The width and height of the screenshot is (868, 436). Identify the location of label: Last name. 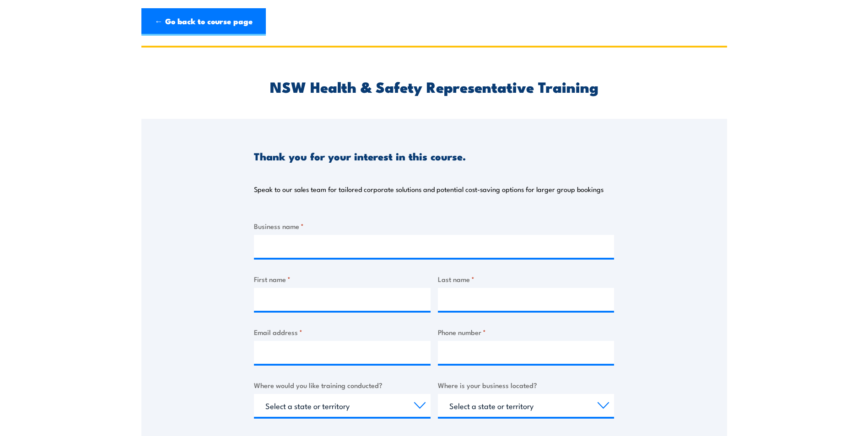
(526, 279).